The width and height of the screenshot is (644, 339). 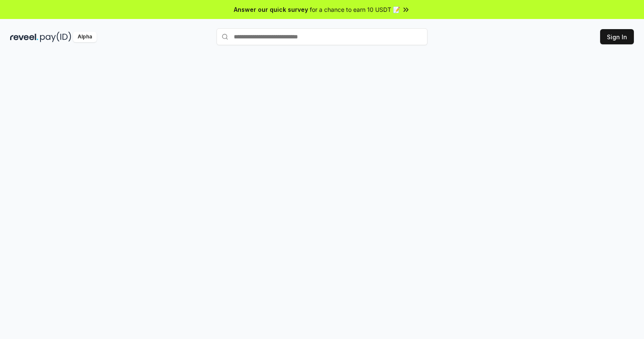 I want to click on span: Answer our quick survey, so click(x=271, y=9).